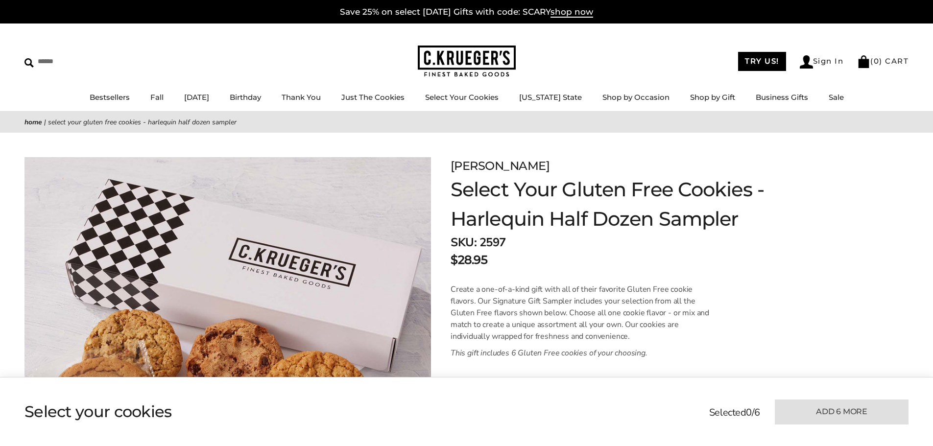  Describe the element at coordinates (822, 62) in the screenshot. I see `a: Sign In` at that location.